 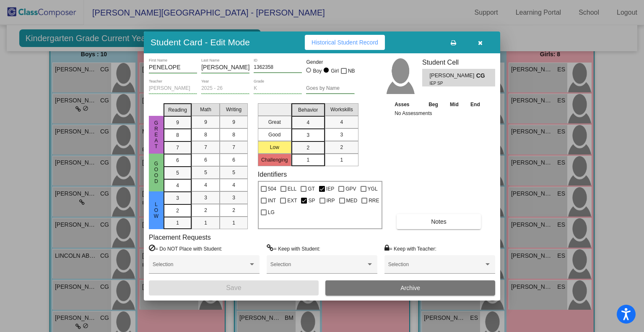 I want to click on td: No Assessments, so click(x=439, y=113).